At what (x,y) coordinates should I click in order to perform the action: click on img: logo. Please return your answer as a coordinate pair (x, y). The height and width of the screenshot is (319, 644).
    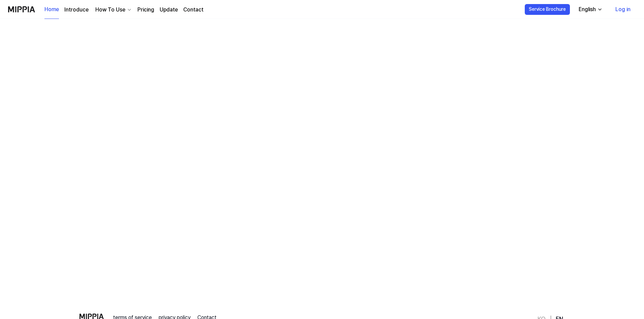
    Looking at the image, I should click on (92, 316).